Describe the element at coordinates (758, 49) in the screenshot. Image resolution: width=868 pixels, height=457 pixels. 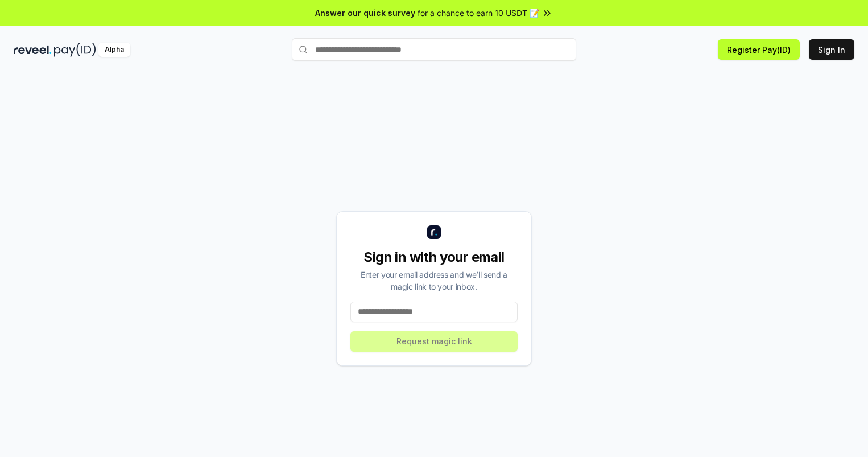
I see `button: Register Pay(ID)` at that location.